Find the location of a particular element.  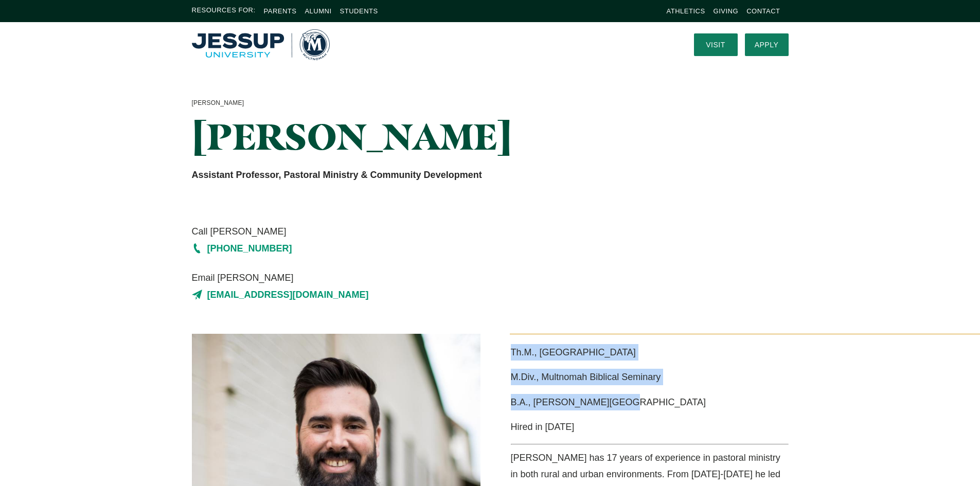

a: Apply is located at coordinates (767, 45).